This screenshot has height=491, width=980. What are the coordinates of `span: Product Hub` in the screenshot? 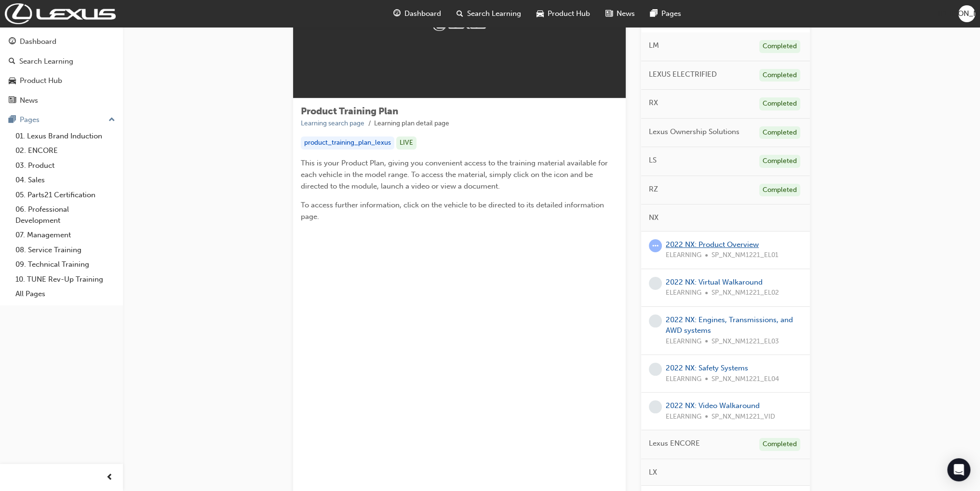 It's located at (569, 13).